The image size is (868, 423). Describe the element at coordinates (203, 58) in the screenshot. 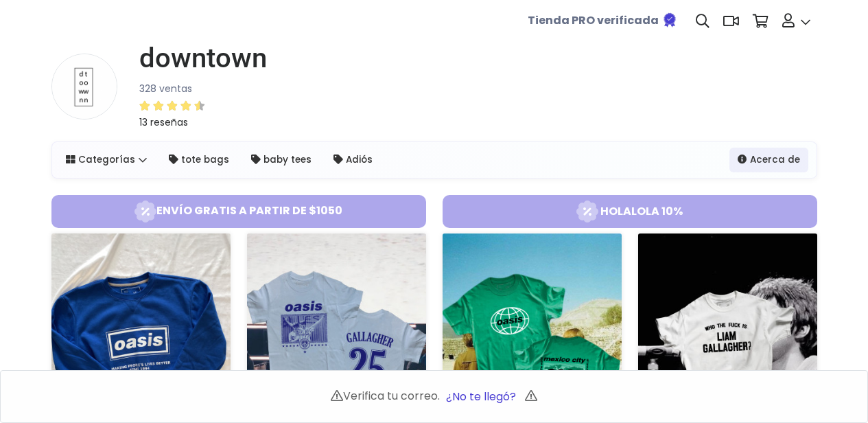

I see `h1: downtown` at that location.